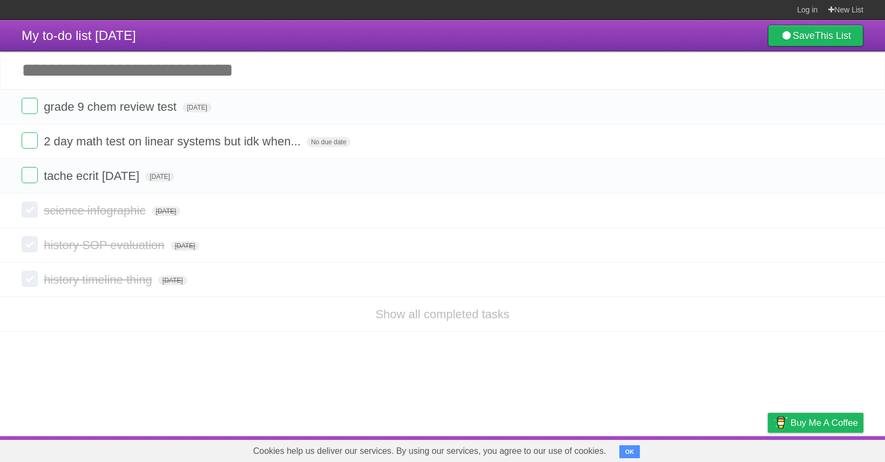 This screenshot has height=462, width=885. What do you see at coordinates (780, 422) in the screenshot?
I see `img: Buy me a coffee` at bounding box center [780, 422].